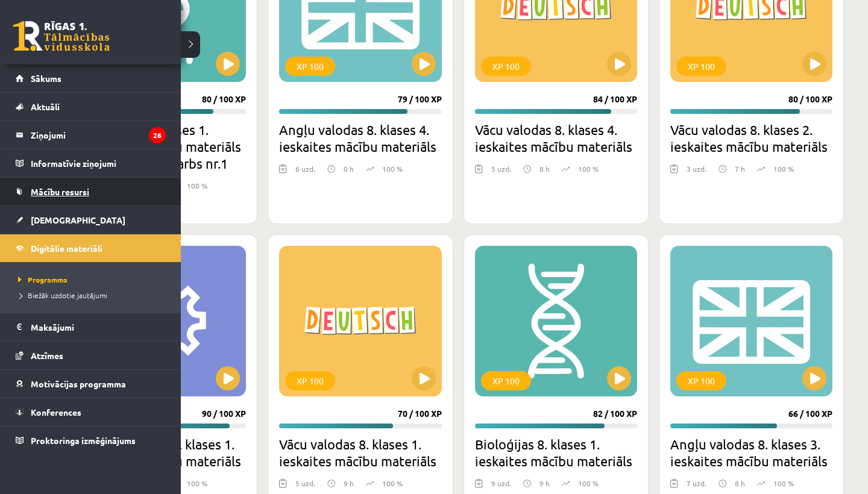 The height and width of the screenshot is (494, 868). What do you see at coordinates (98, 135) in the screenshot?
I see `legend: Ziņojumi` at bounding box center [98, 135].